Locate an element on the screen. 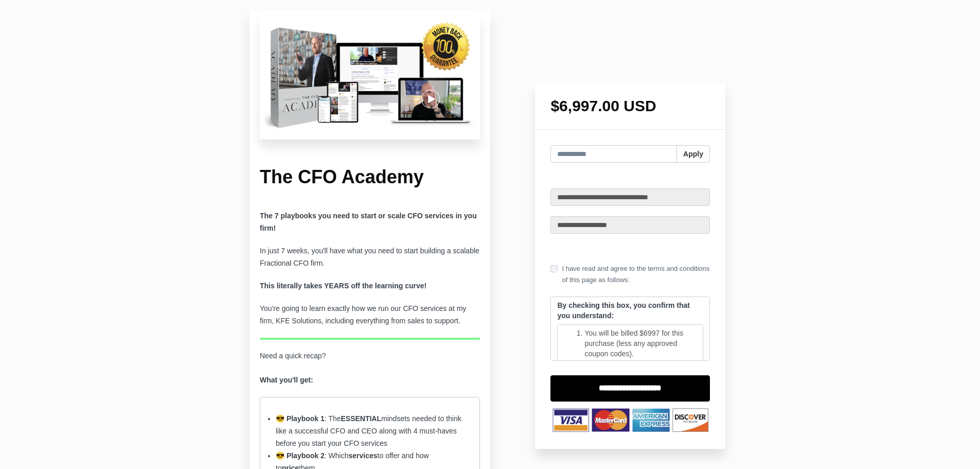  strong: 😎 Playbook 2 is located at coordinates (300, 456).